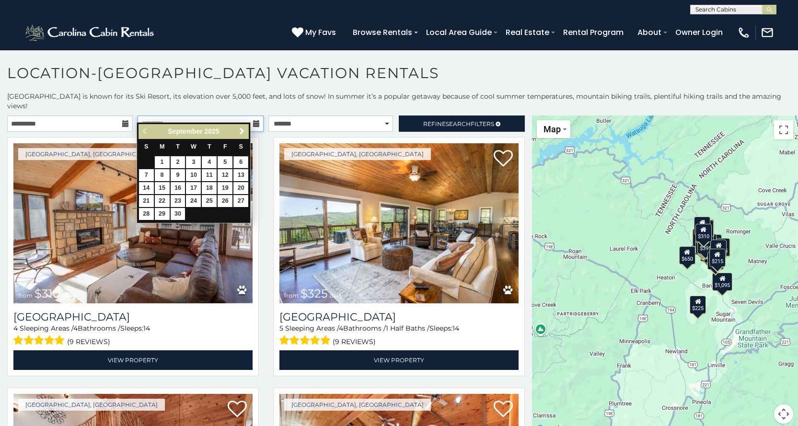 This screenshot has height=426, width=798. Describe the element at coordinates (162, 188) in the screenshot. I see `a: 15` at that location.